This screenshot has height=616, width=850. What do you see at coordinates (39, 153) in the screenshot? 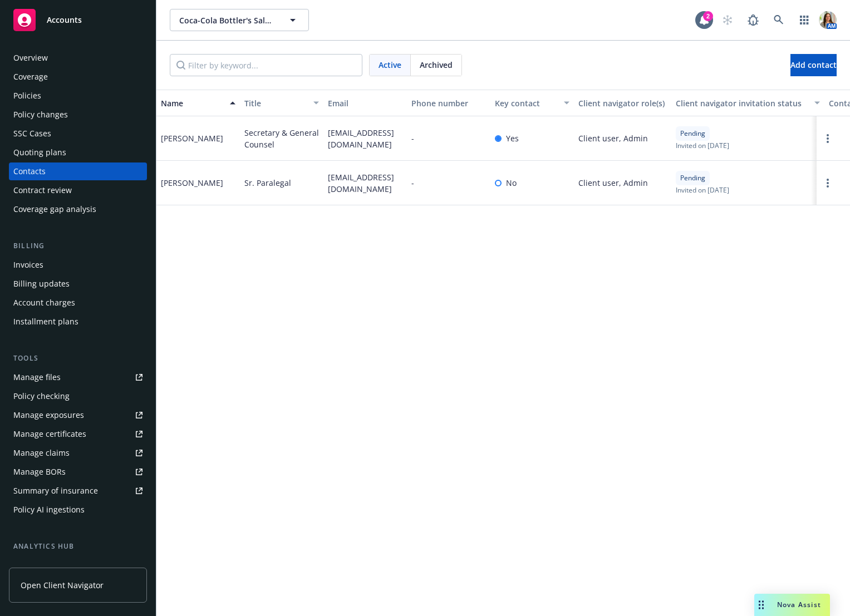
I see `div: Quoting plans` at bounding box center [39, 153].